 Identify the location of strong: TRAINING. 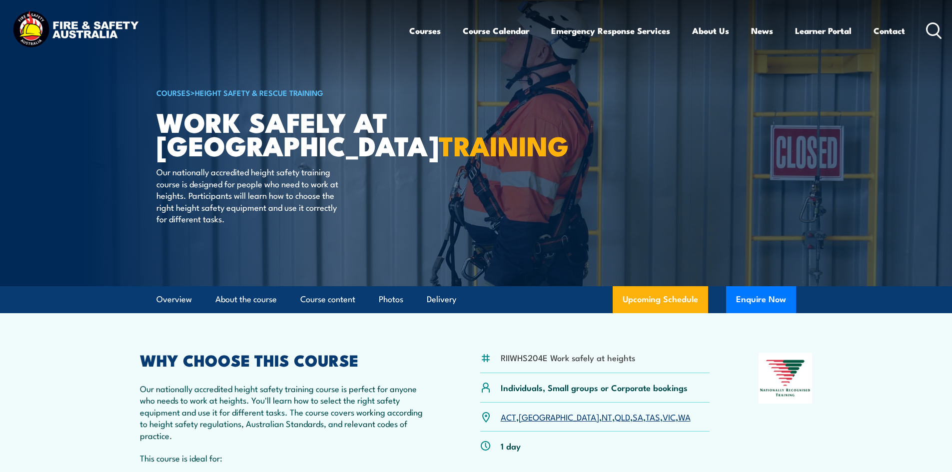
(504, 144).